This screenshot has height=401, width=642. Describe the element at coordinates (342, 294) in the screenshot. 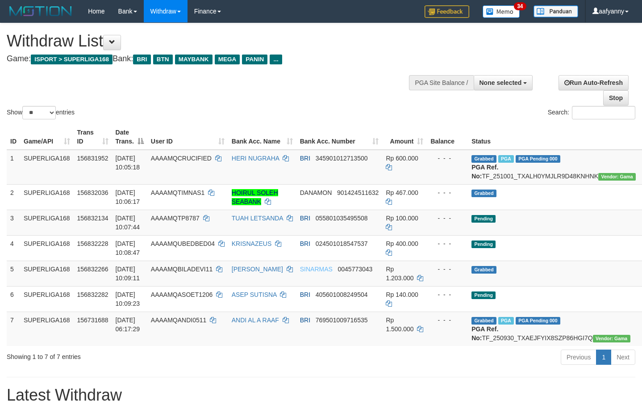

I see `span: Copy 405601008249504 to clipboard` at that location.